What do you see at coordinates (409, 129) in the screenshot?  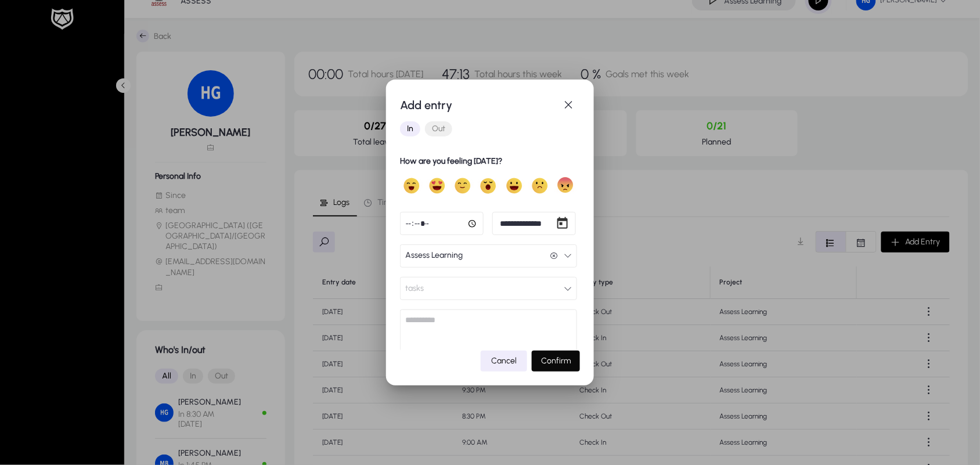 I see `button: In` at bounding box center [409, 129].